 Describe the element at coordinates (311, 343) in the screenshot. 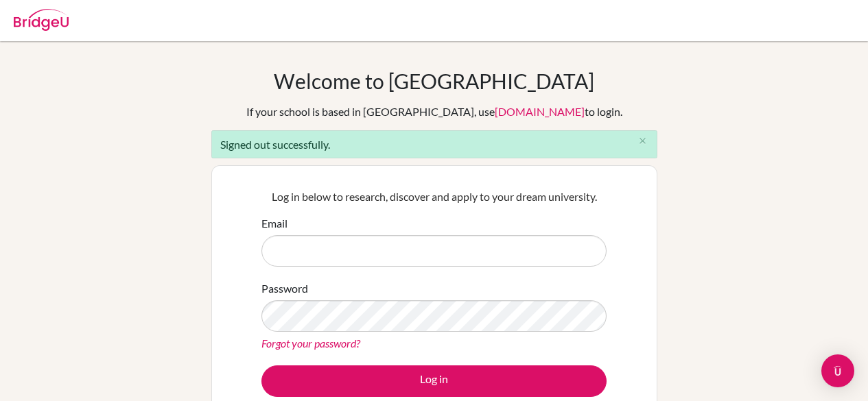

I see `a: Forgot your password?` at that location.